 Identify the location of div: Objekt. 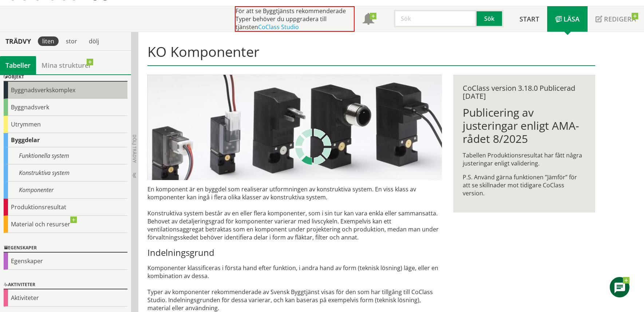
(66, 77).